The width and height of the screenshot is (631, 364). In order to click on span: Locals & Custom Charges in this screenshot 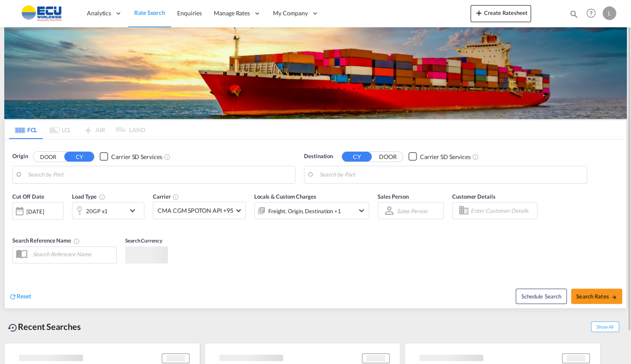, I will do `click(285, 196)`.